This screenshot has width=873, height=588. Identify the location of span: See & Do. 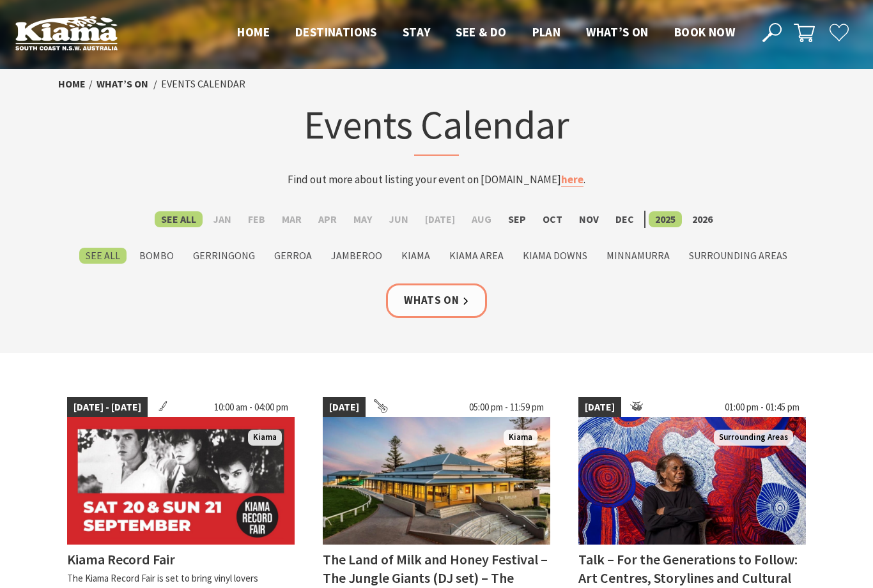
(481, 32).